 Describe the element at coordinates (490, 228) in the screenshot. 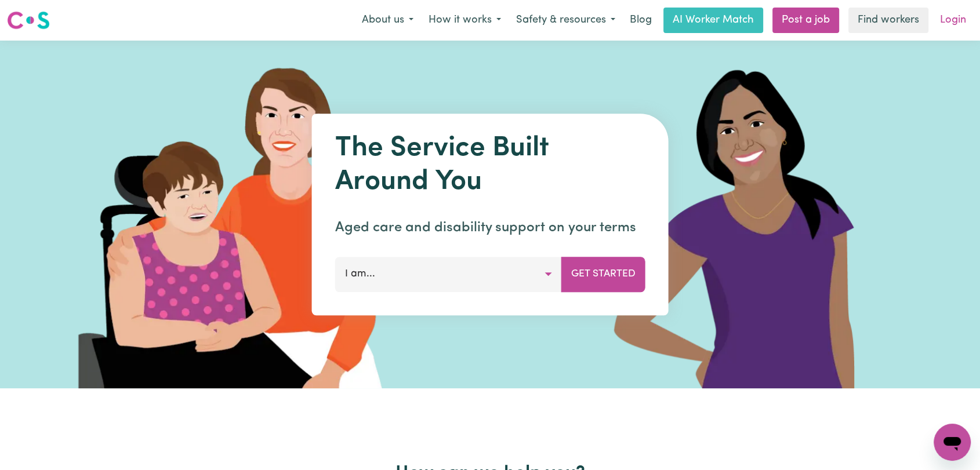

I see `p: Aged care and disability support on your terms` at that location.